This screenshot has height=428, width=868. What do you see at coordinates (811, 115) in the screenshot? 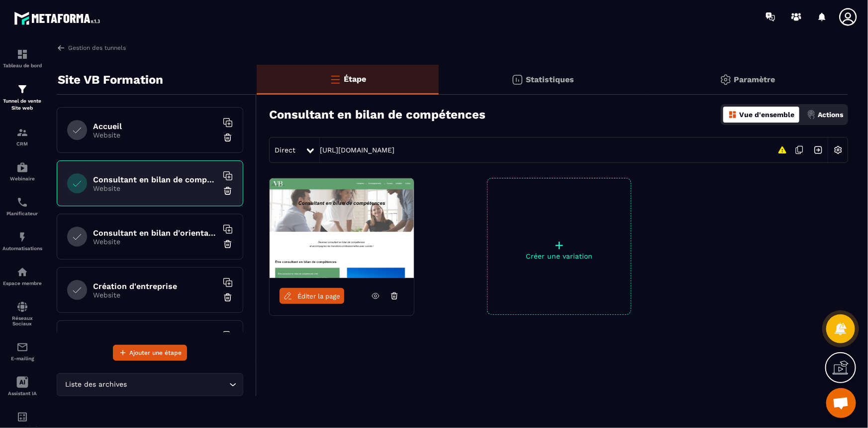
I see `img: actions.d6e523a2.png` at bounding box center [811, 115].